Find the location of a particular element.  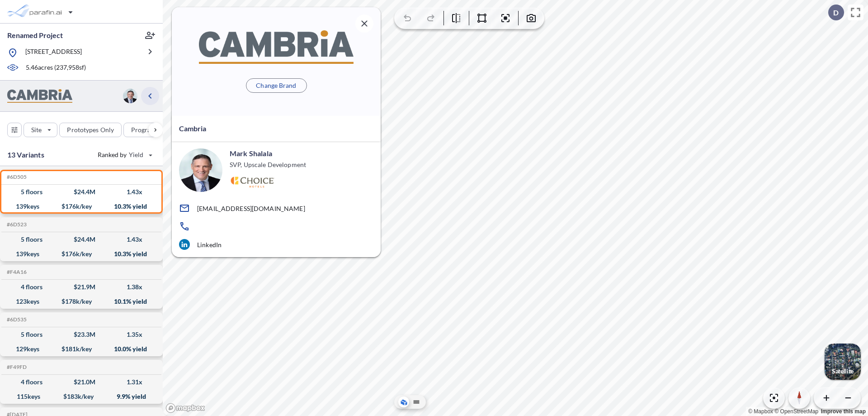

a: Mapbox homepage is located at coordinates (185, 408).